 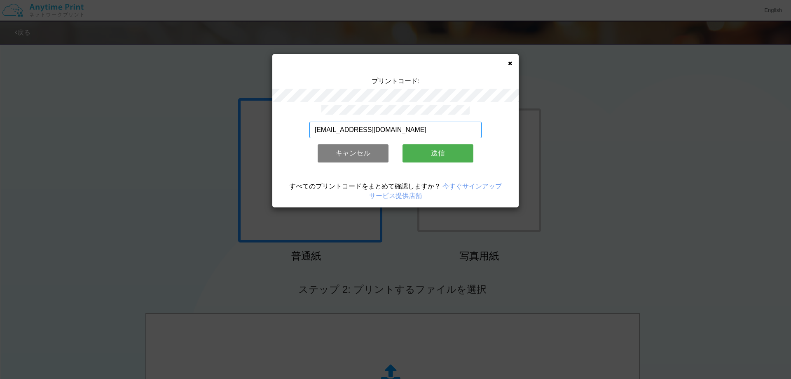 I want to click on span: すべてのプリントコードをまとめて確認しますか？, so click(x=365, y=186).